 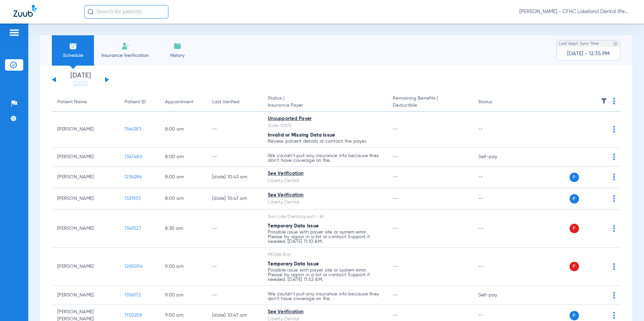 What do you see at coordinates (91, 12) in the screenshot?
I see `img: Search Icon` at bounding box center [91, 12].